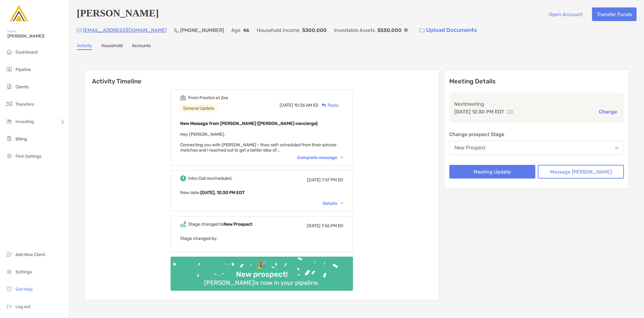  What do you see at coordinates (9, 306) in the screenshot?
I see `img: logout icon` at bounding box center [9, 306].